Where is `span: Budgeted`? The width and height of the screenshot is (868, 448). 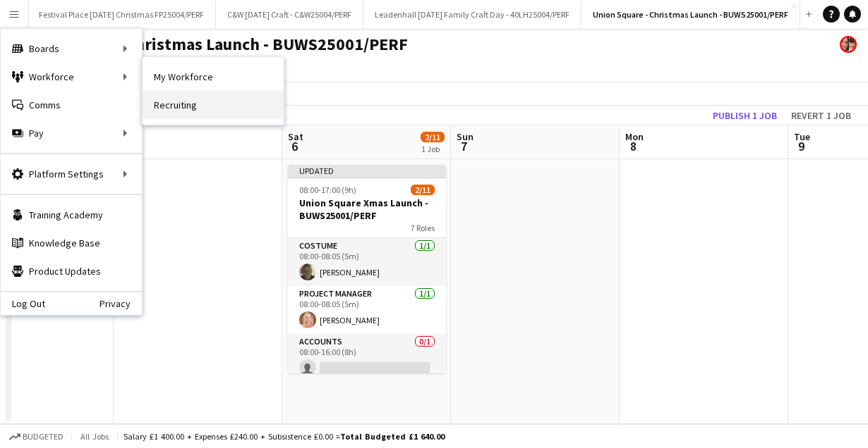 span: Budgeted is located at coordinates (43, 437).